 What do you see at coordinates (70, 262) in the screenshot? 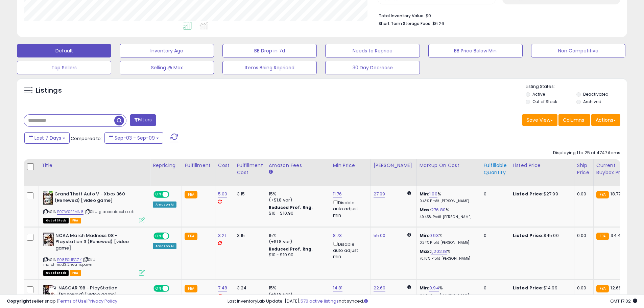
I see `span: | SKU: marchmad3.21evanspawn` at bounding box center [70, 262].